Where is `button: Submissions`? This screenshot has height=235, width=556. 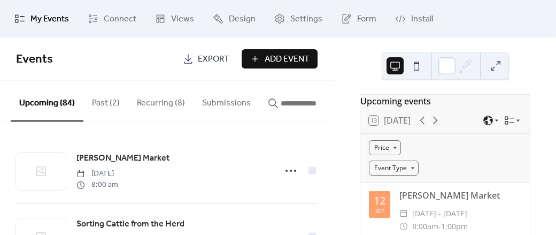 button: Submissions is located at coordinates (226, 101).